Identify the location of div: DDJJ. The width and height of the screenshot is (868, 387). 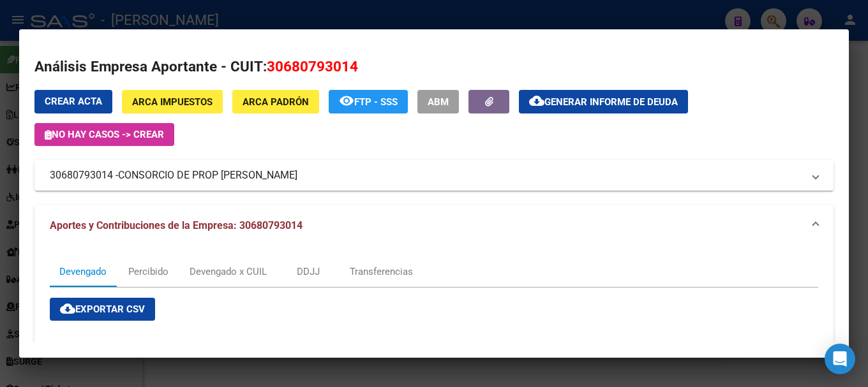
(308, 272).